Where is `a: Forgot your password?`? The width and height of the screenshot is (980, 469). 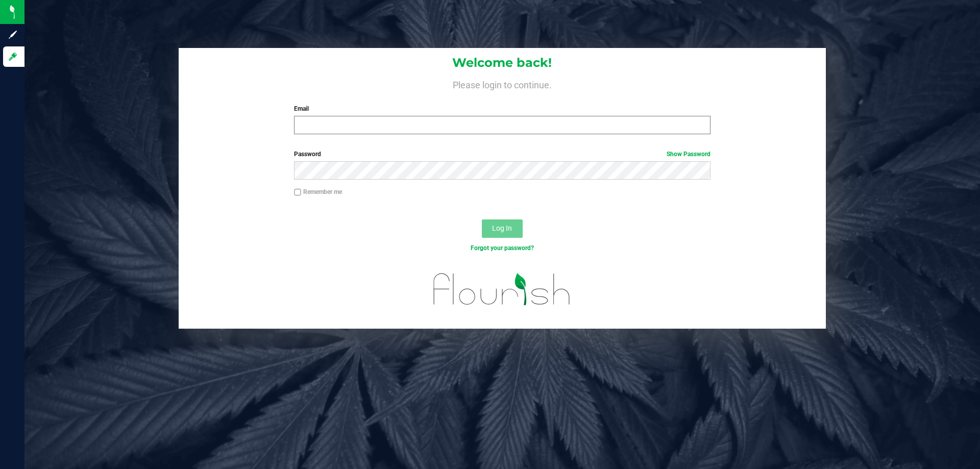 a: Forgot your password? is located at coordinates (502, 248).